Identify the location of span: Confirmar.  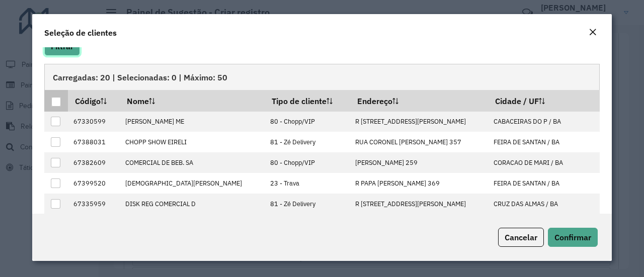
(573, 237).